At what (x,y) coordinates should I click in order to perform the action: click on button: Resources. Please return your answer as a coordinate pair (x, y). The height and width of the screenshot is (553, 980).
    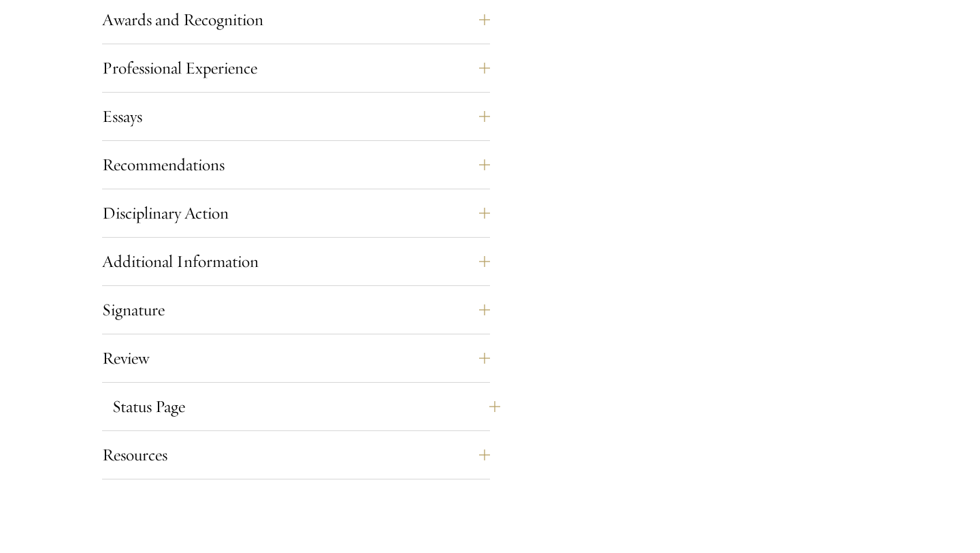
    Looking at the image, I should click on (296, 454).